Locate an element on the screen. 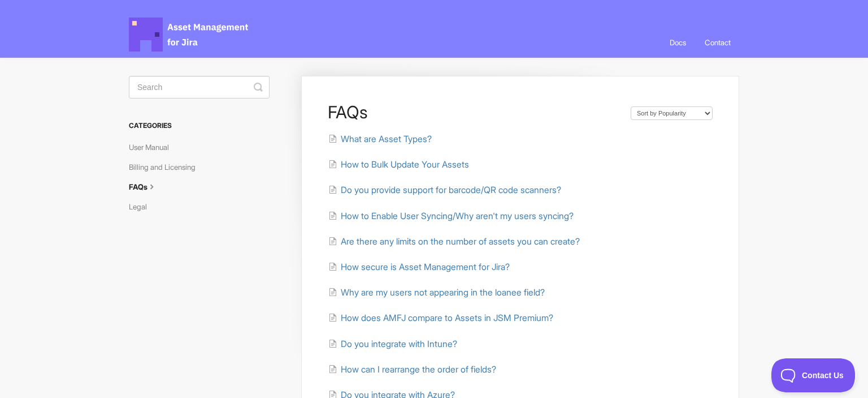  a: How to Enable User Syncing/Why aren't my users syncing? is located at coordinates (451, 216).